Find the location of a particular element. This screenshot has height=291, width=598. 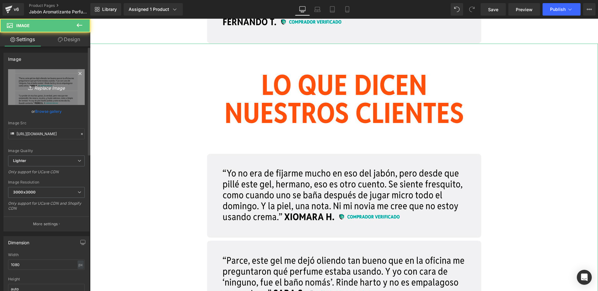

div: Image is located at coordinates (15, 57).